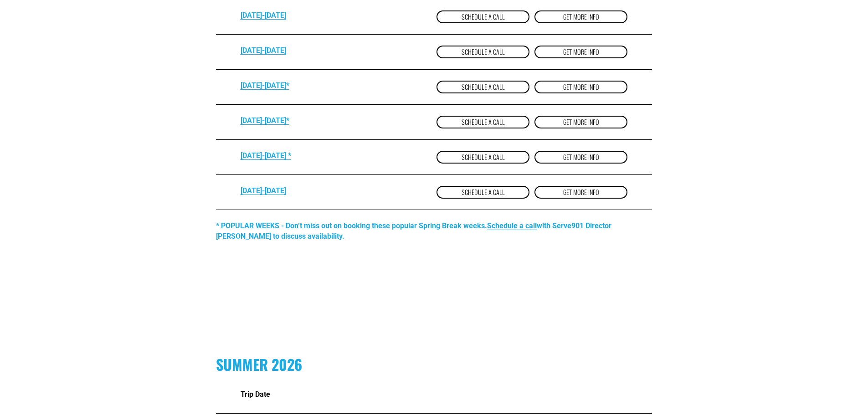  Describe the element at coordinates (512, 225) in the screenshot. I see `a: Schedule a call` at that location.